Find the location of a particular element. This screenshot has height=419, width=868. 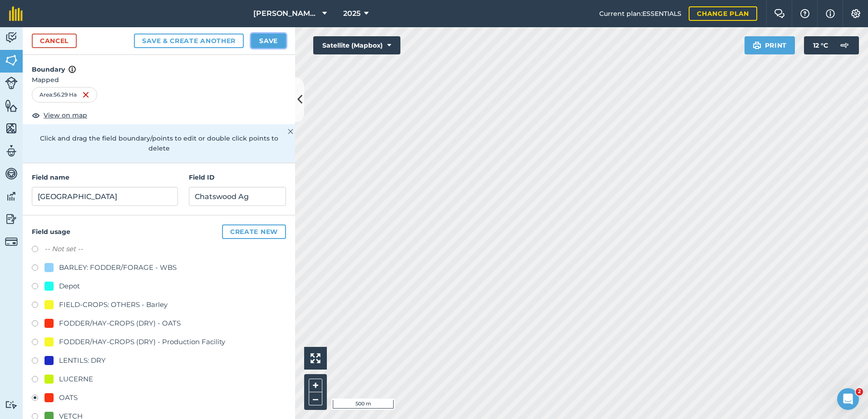

img: A cog icon is located at coordinates (856, 14).